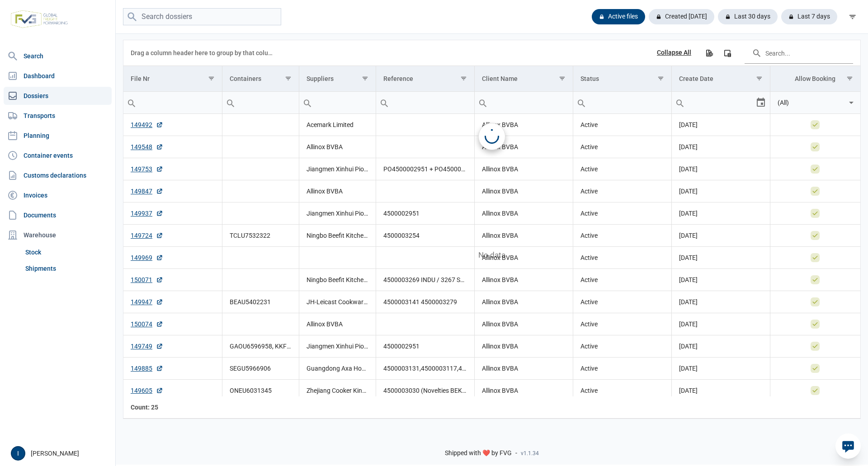 This screenshot has width=868, height=466. I want to click on a: 149753, so click(147, 170).